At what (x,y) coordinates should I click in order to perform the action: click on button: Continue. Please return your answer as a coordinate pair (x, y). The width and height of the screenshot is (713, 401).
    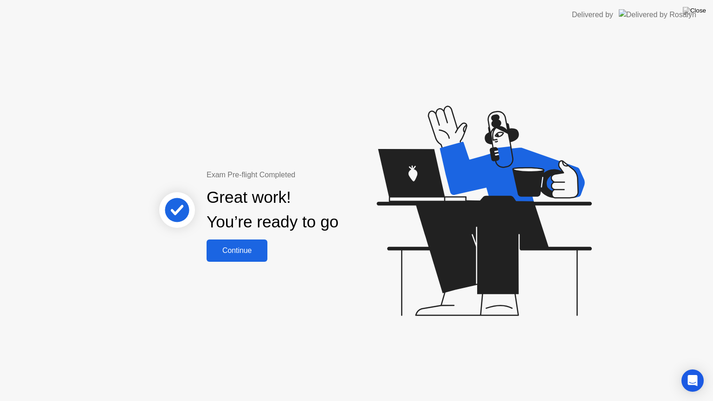
    Looking at the image, I should click on (237, 251).